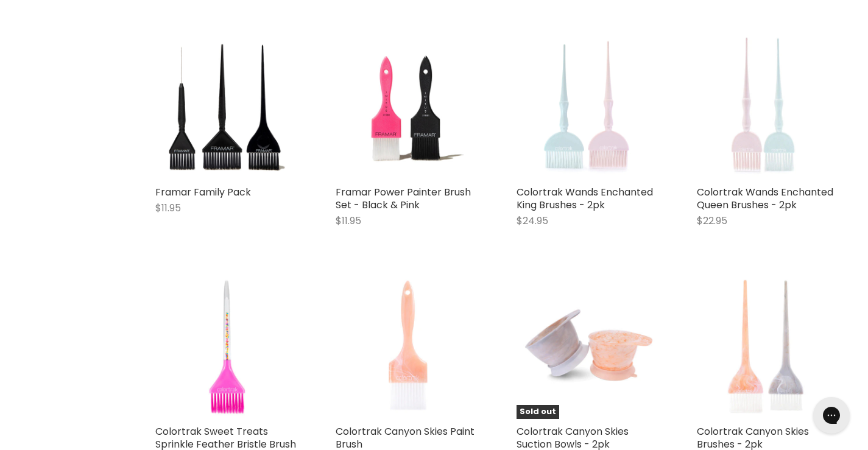  What do you see at coordinates (408, 347) in the screenshot?
I see `img: Colortrak Canyon Skies Paint Brush` at bounding box center [408, 347].